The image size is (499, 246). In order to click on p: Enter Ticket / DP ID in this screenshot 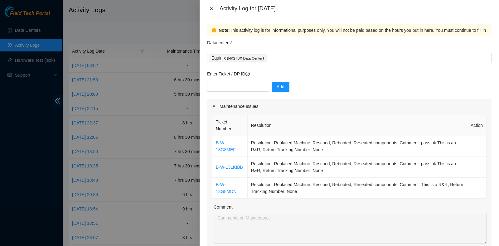, I will do `click(350, 74)`.